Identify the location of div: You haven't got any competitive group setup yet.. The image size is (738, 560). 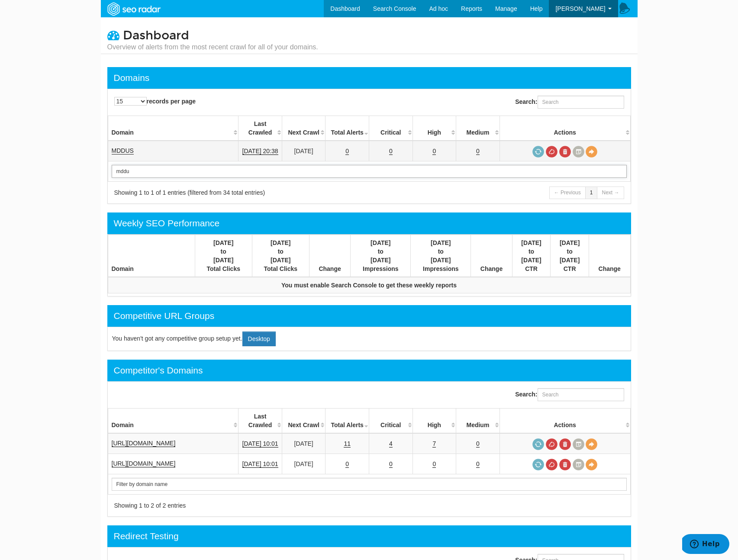
(369, 339).